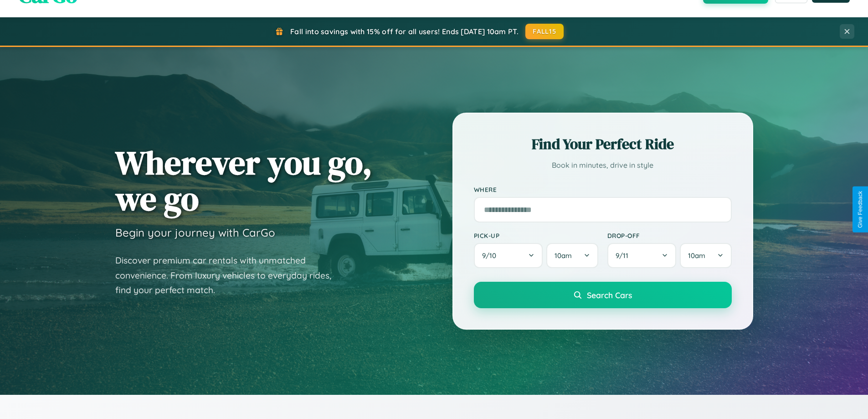  What do you see at coordinates (244, 181) in the screenshot?
I see `h1: Wherever you go, we go` at bounding box center [244, 181].